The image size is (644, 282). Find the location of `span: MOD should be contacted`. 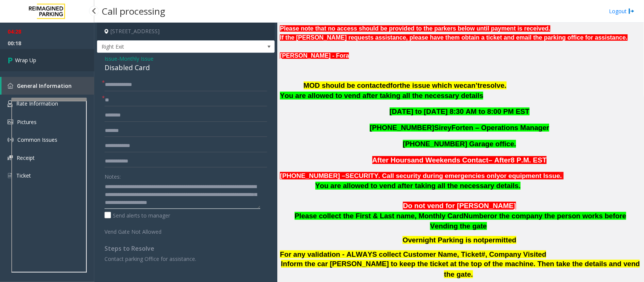

span: MOD should be contacted is located at coordinates (347, 85).